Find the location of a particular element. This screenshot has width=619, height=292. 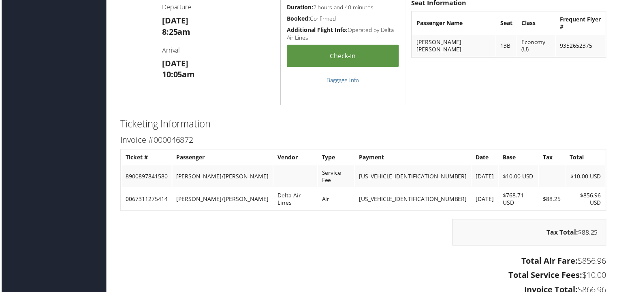

td: $88.25 is located at coordinates (553, 200).